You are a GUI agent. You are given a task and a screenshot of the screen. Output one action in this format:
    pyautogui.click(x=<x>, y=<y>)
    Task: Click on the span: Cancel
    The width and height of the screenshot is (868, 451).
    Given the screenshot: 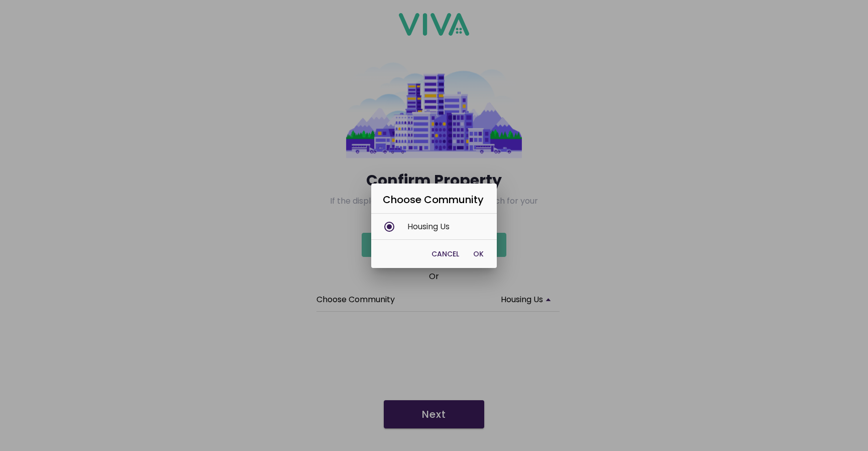 What is the action you would take?
    pyautogui.click(x=445, y=253)
    